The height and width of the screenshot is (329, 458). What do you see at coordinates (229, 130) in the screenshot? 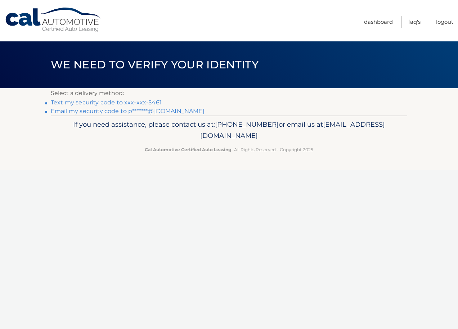
I see `p: If you need assistance, please contact us at: or email us at` at bounding box center [229, 130].